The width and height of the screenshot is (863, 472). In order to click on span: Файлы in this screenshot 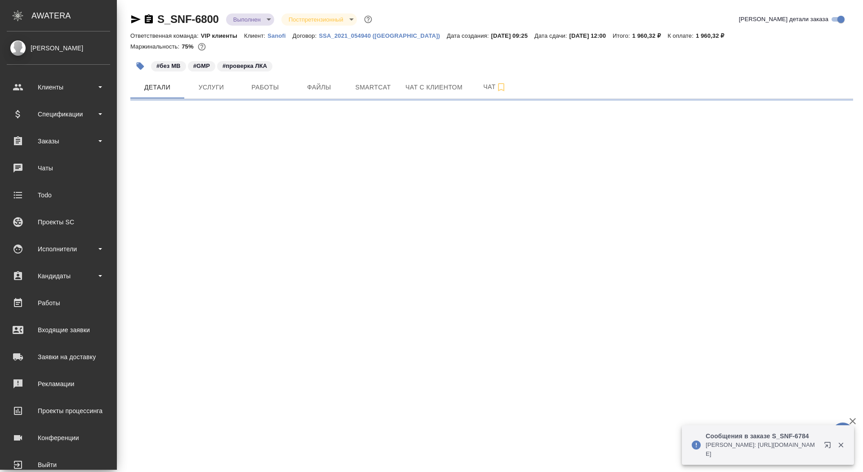, I will do `click(319, 87)`.